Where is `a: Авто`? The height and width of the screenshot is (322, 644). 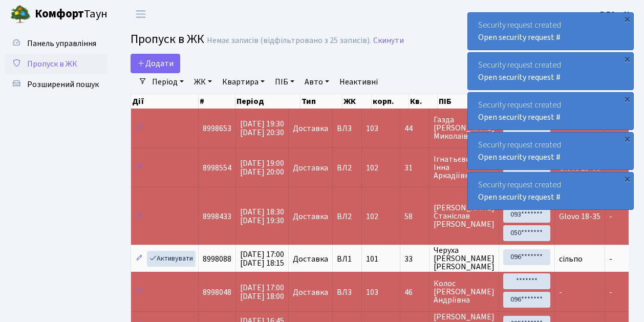
a: Авто is located at coordinates (316, 82).